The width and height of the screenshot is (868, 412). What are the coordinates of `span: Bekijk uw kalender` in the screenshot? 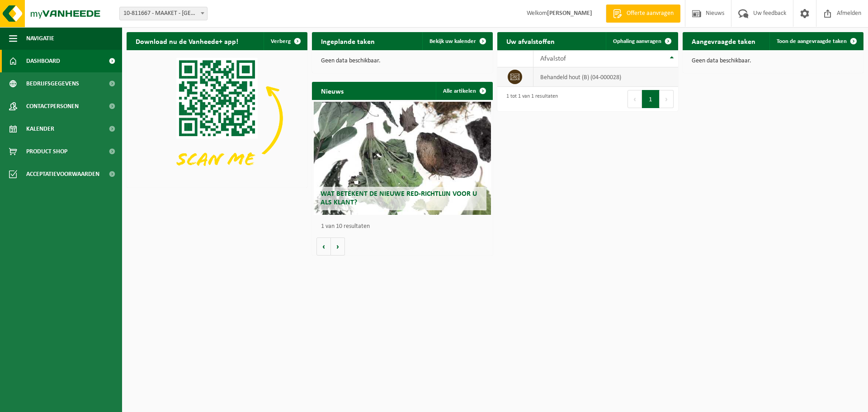 It's located at (453, 41).